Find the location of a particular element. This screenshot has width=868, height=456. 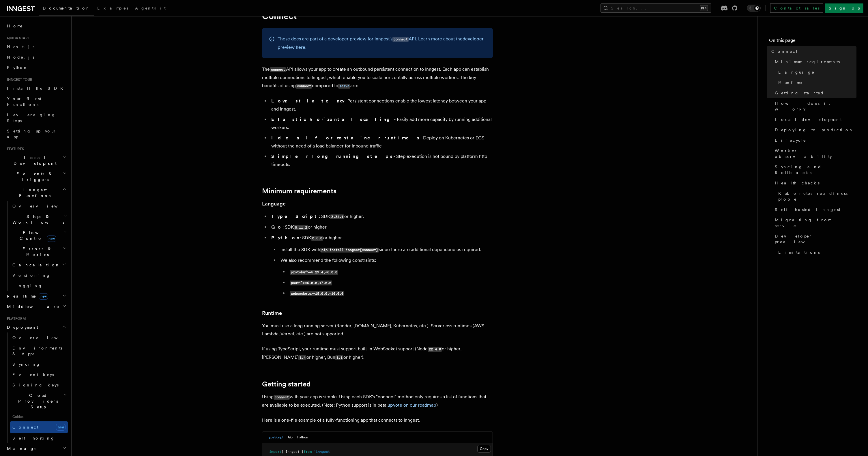

button: Cloud Providers Setup is located at coordinates (39, 401).